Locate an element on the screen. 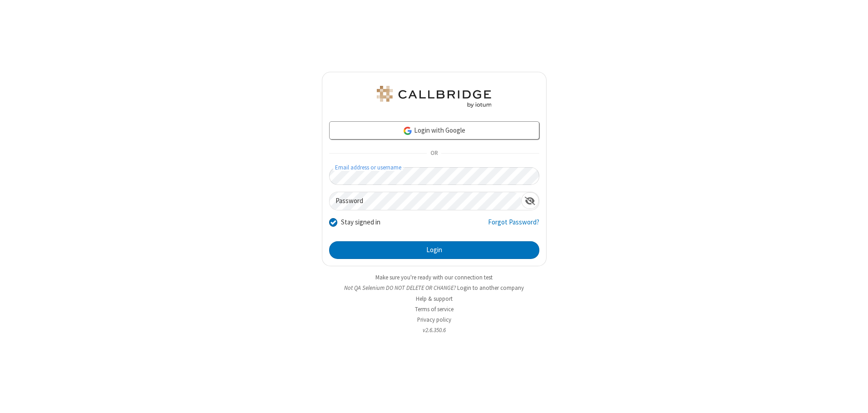 The width and height of the screenshot is (868, 413). div: Show password is located at coordinates (530, 200).